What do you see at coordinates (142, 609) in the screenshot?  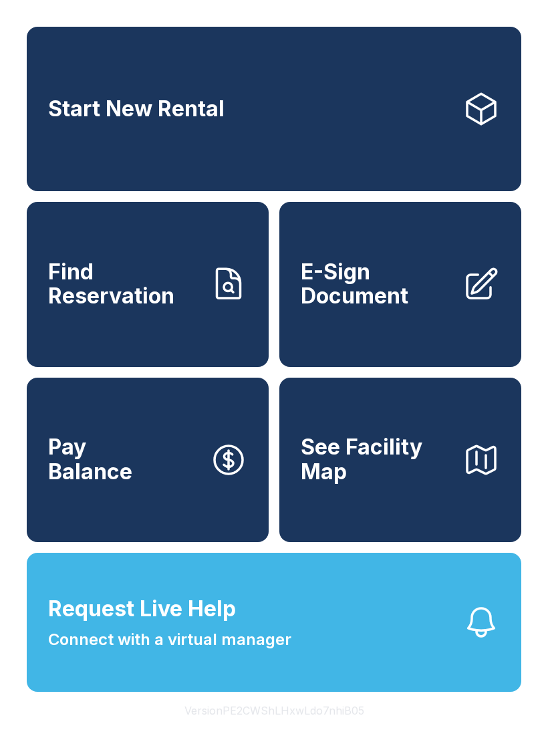 I see `span: Request Live Help` at bounding box center [142, 609].